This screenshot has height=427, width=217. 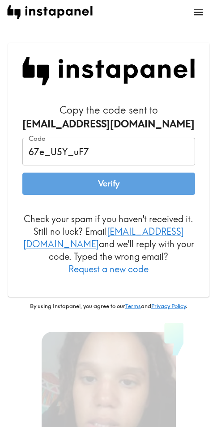 What do you see at coordinates (109, 152) in the screenshot?
I see `input: xxx_xxx_xxx` at bounding box center [109, 152].